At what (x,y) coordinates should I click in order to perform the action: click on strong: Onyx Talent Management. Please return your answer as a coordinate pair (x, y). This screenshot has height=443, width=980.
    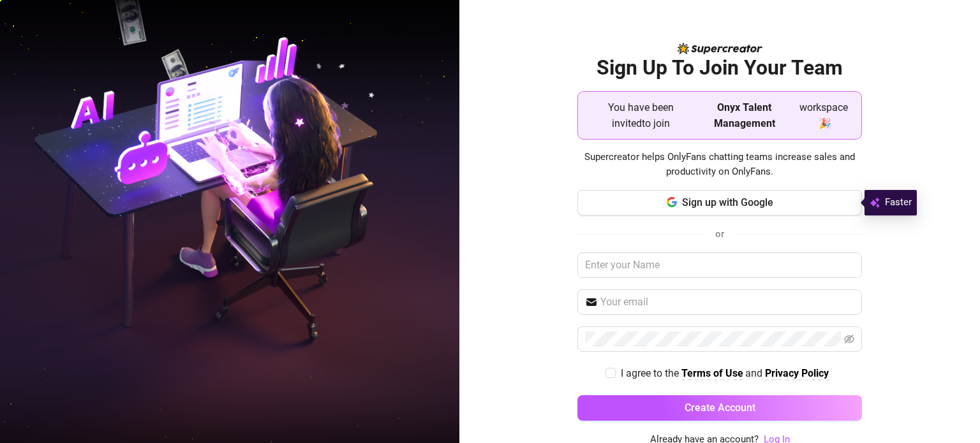
    Looking at the image, I should click on (745, 115).